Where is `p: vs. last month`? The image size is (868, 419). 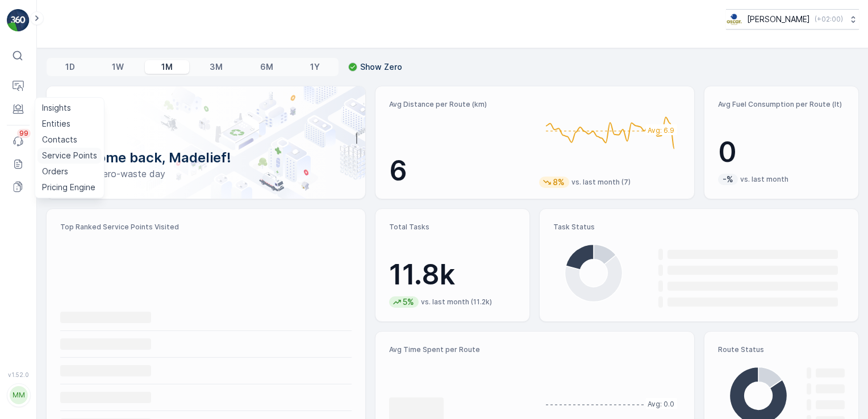
p: vs. last month is located at coordinates (764, 179).